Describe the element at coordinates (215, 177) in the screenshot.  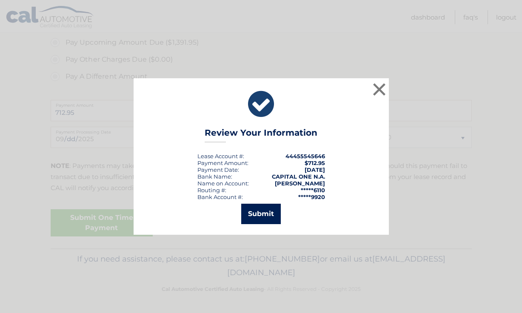
I see `div: Bank Name:` at that location.